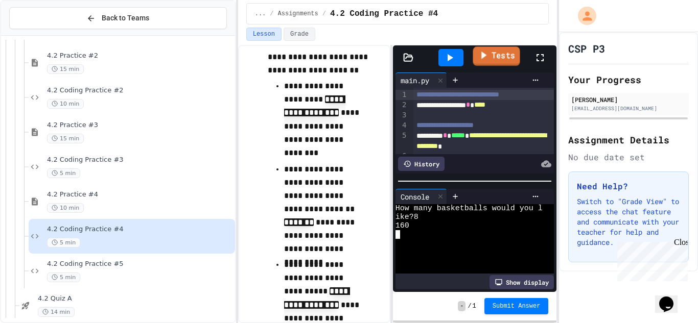 The width and height of the screenshot is (698, 323). What do you see at coordinates (402, 226) in the screenshot?
I see `span: 160` at bounding box center [402, 226].